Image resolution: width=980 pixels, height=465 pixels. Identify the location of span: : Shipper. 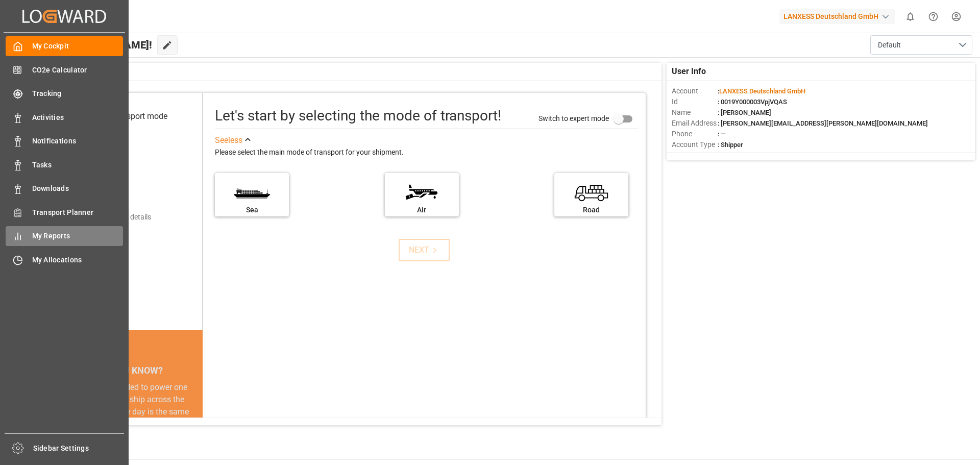
(731, 144).